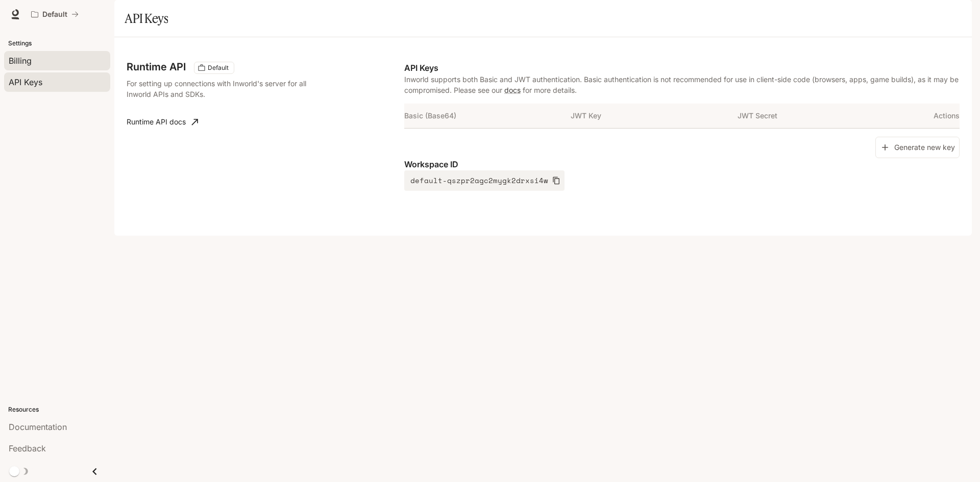 The width and height of the screenshot is (980, 482). What do you see at coordinates (162, 122) in the screenshot?
I see `a: Runtime API docs` at bounding box center [162, 122].